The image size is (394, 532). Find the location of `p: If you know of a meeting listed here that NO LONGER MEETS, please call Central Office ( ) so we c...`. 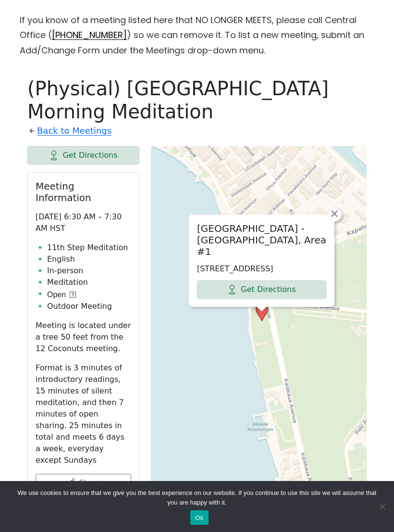

p: If you know of a meeting listed here that NO LONGER MEETS, please call Central Office ( ) so we c... is located at coordinates (197, 35).